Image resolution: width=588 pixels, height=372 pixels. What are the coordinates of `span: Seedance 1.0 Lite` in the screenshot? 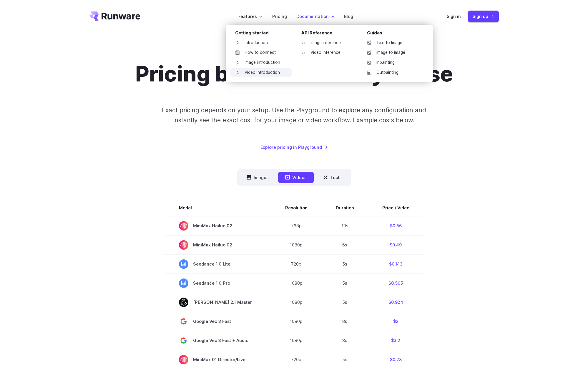 It's located at (218, 264).